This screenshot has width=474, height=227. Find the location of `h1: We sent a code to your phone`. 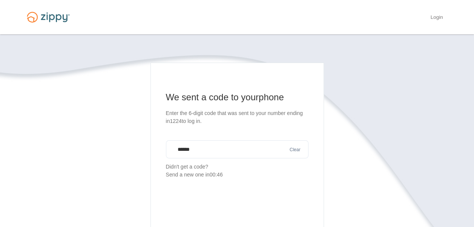

h1: We sent a code to your phone is located at coordinates (237, 97).